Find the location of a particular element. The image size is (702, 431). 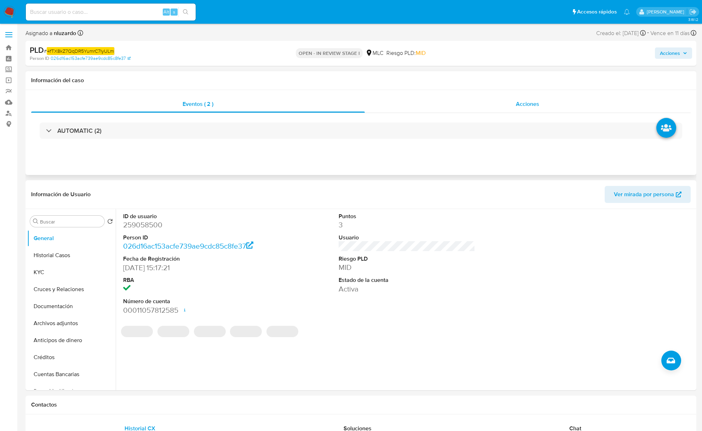

button: Datos Modificados is located at coordinates (72, 391).